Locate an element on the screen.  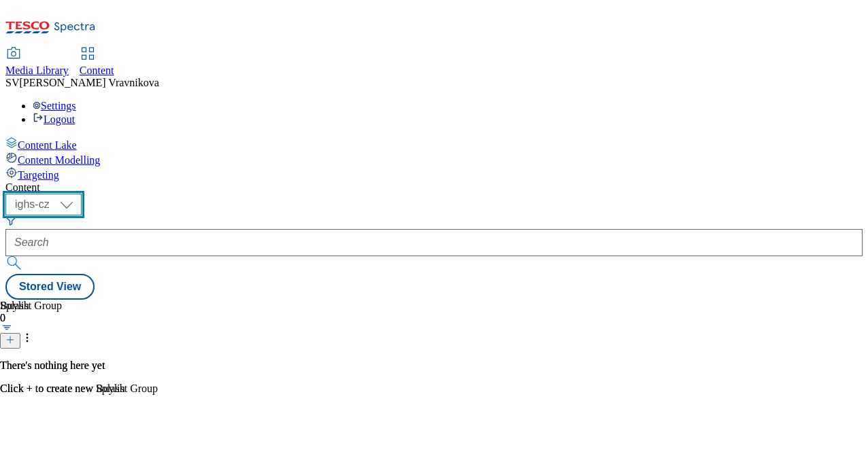
span: Media Library is located at coordinates (36, 70).